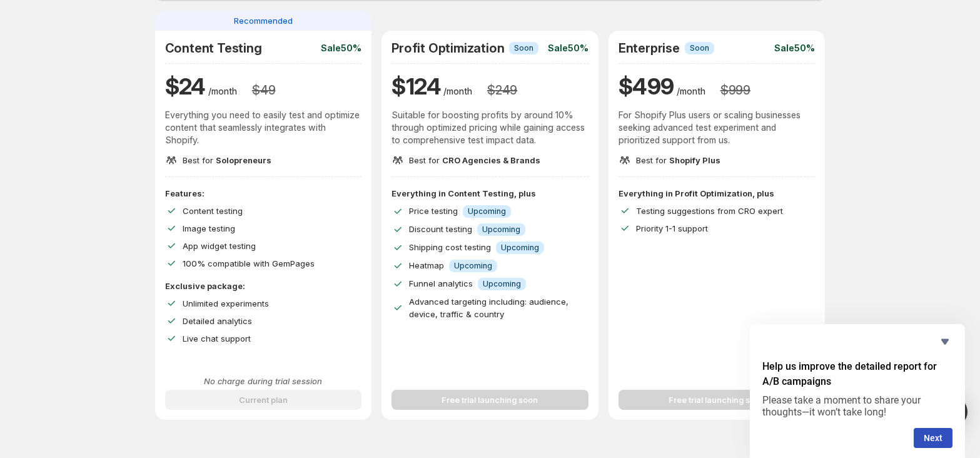 This screenshot has height=458, width=980. What do you see at coordinates (717, 193) in the screenshot?
I see `p: Everything in Profit Optimization, plus` at bounding box center [717, 193].